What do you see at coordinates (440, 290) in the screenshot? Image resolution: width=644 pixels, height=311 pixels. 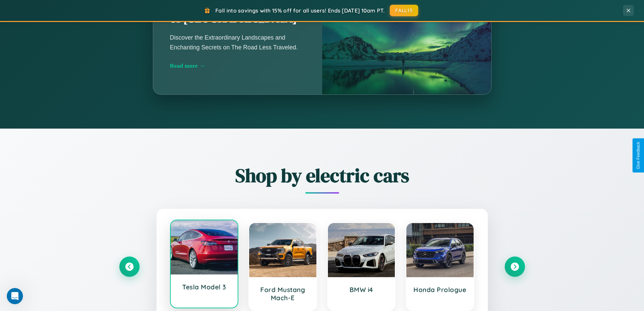 I see `h3: Honda Prologue` at bounding box center [440, 290].